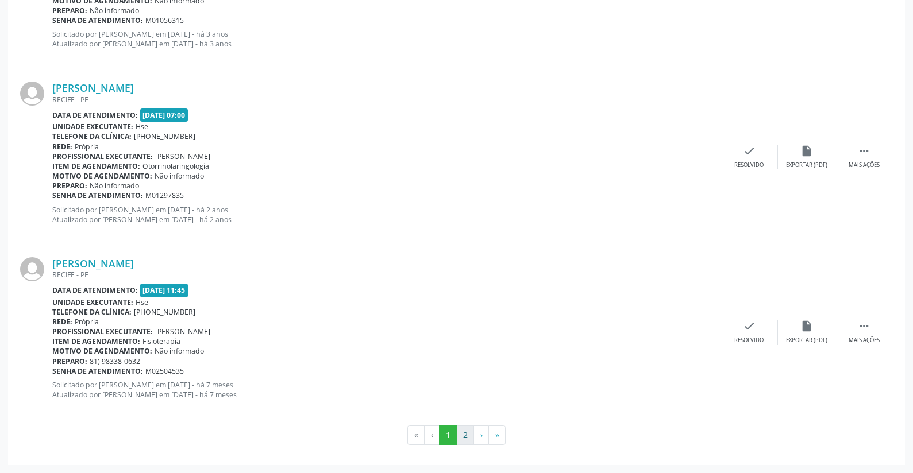 Image resolution: width=913 pixels, height=473 pixels. What do you see at coordinates (164, 371) in the screenshot?
I see `span: M02504535` at bounding box center [164, 371].